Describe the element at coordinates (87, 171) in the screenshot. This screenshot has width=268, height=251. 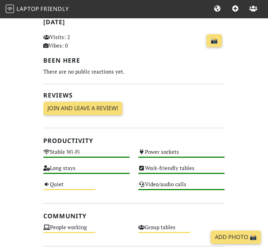
I see `div: Long stays` at that location.